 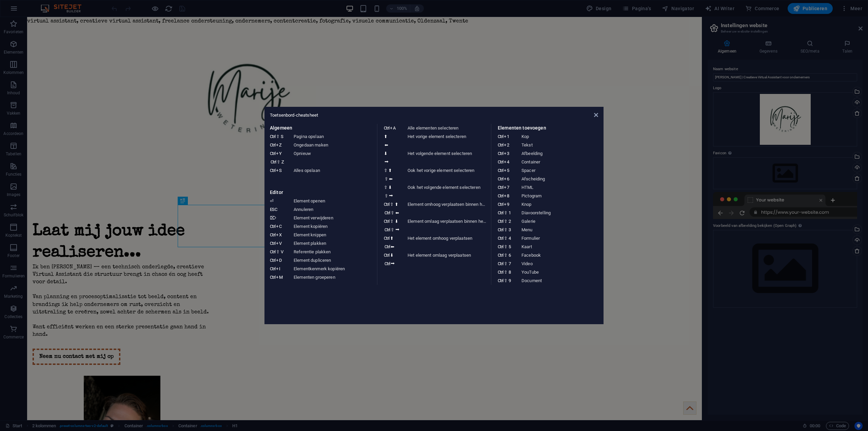 What do you see at coordinates (334, 137) in the screenshot?
I see `dd: Pagina opslaan` at bounding box center [334, 137].